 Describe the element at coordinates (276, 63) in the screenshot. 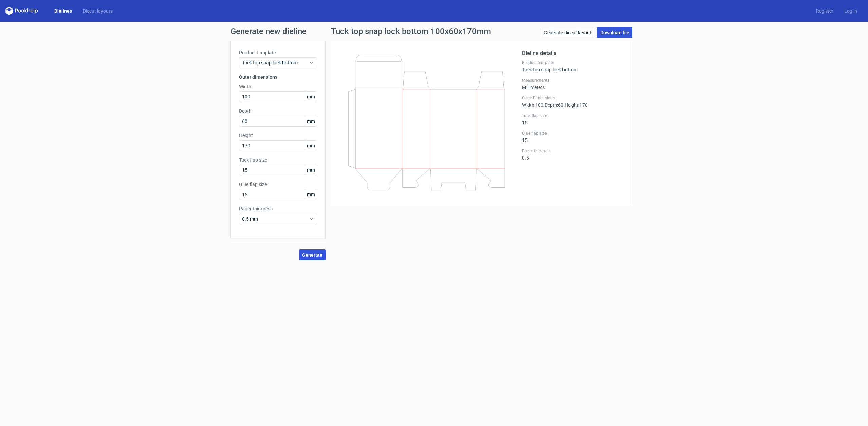

I see `span: Tuck top snap lock bottom` at that location.